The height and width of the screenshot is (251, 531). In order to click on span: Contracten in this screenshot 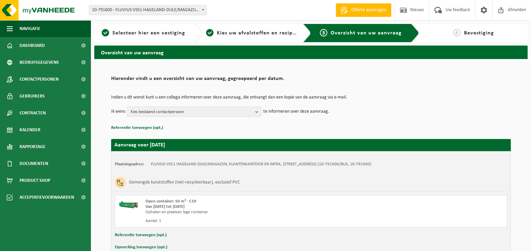, I will do `click(33, 113)`.